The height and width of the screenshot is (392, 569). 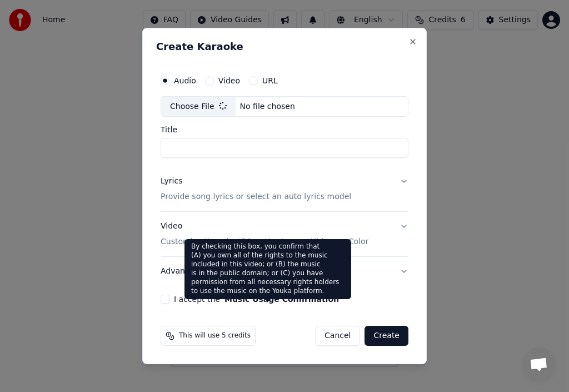 What do you see at coordinates (387, 336) in the screenshot?
I see `button: Create` at bounding box center [387, 336].